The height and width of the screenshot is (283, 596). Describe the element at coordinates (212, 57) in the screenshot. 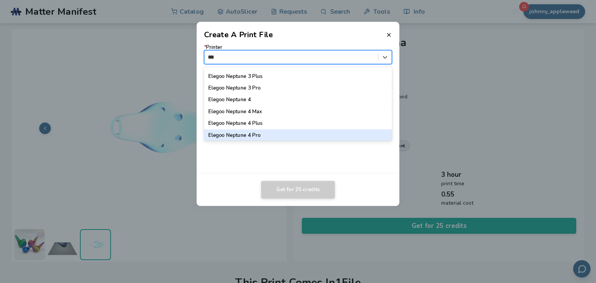

I see `input: *PrinterElegoo Centauri CarbonElegoo Neptune 1Elegoo Neptune 2Elegoo Neptune 2SElegoo Neptune 3El...` at that location.